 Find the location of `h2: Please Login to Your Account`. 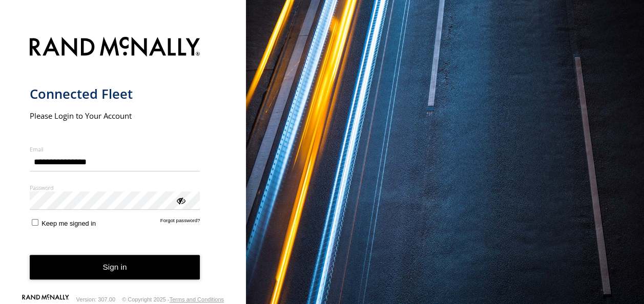

h2: Please Login to Your Account is located at coordinates (115, 116).